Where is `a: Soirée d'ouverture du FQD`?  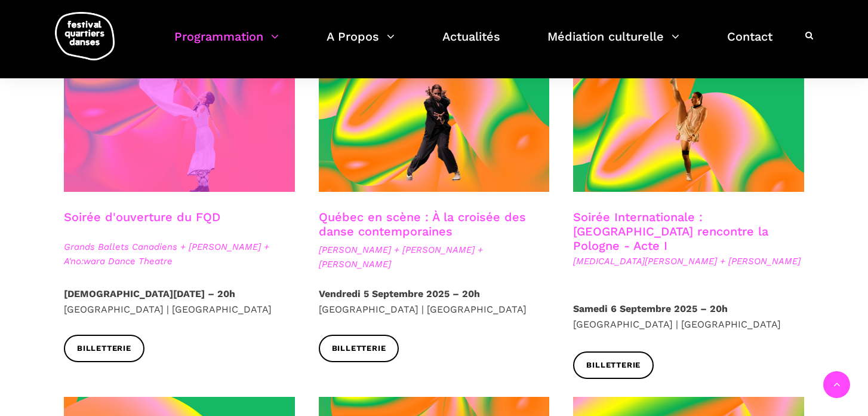 a: Soirée d'ouverture du FQD is located at coordinates (142, 217).